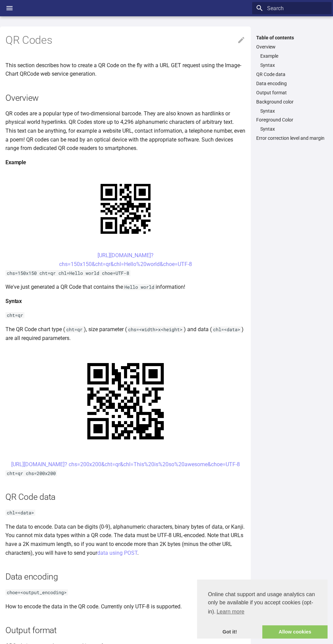 The height and width of the screenshot is (644, 333). Describe the element at coordinates (292, 83) in the screenshot. I see `a: Data encoding` at that location.